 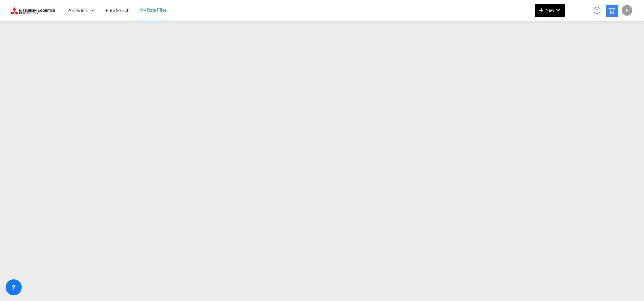 What do you see at coordinates (597, 10) in the screenshot?
I see `span: Help` at bounding box center [597, 10].